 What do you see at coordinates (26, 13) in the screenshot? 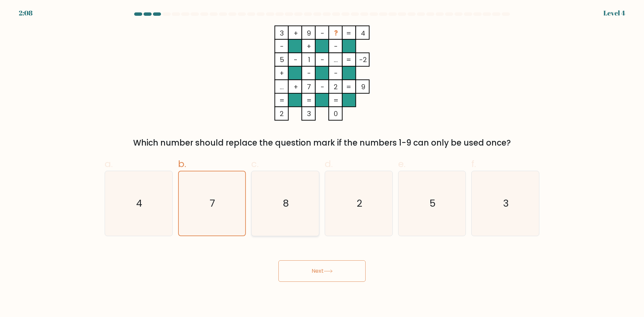
I see `div: 2:08` at bounding box center [26, 13].